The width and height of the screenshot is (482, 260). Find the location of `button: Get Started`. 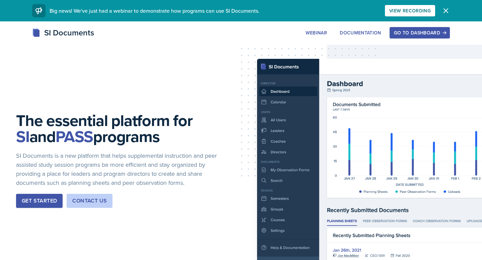

button: Get Started is located at coordinates (39, 201).